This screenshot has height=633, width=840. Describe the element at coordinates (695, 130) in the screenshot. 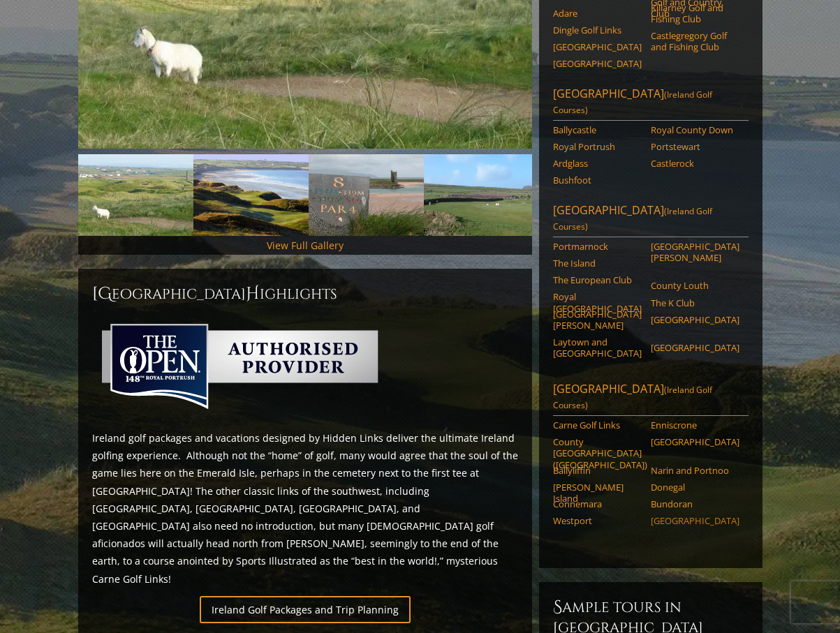

I see `a: Royal County Down` at that location.